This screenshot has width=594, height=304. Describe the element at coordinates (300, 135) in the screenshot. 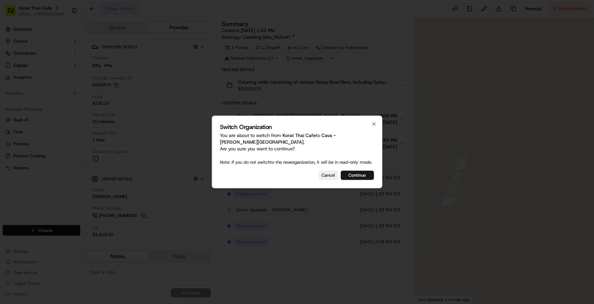

I see `span: Korat Thai Cafe` at that location.